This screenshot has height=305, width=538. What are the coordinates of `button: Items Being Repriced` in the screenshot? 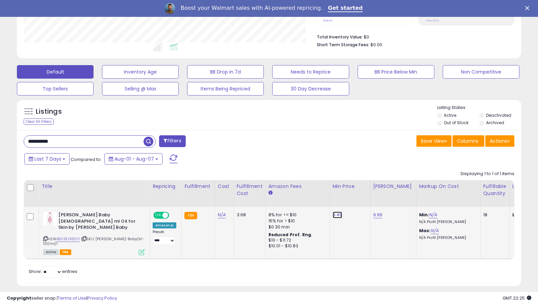 It's located at (225, 89).